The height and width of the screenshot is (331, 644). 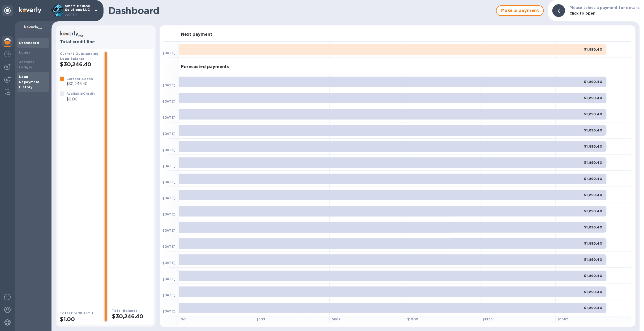 What do you see at coordinates (604, 8) in the screenshot?
I see `b: Please select a payment for details` at bounding box center [604, 8].